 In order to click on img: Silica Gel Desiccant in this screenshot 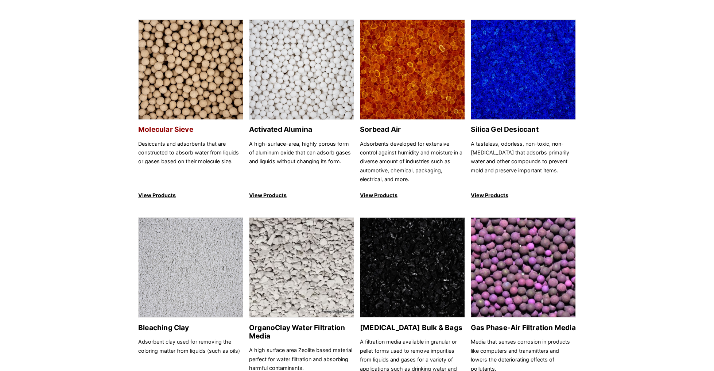, I will do `click(523, 70)`.